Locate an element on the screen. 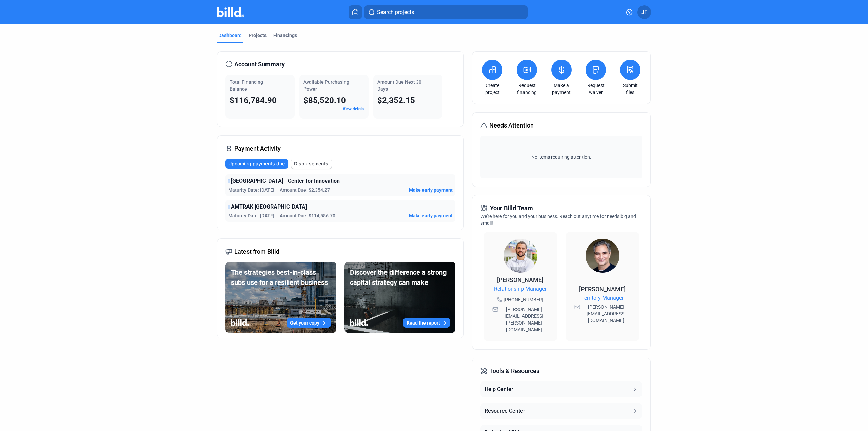 The image size is (868, 431). span: Amount Due: $114,586.70 is located at coordinates (308, 216).